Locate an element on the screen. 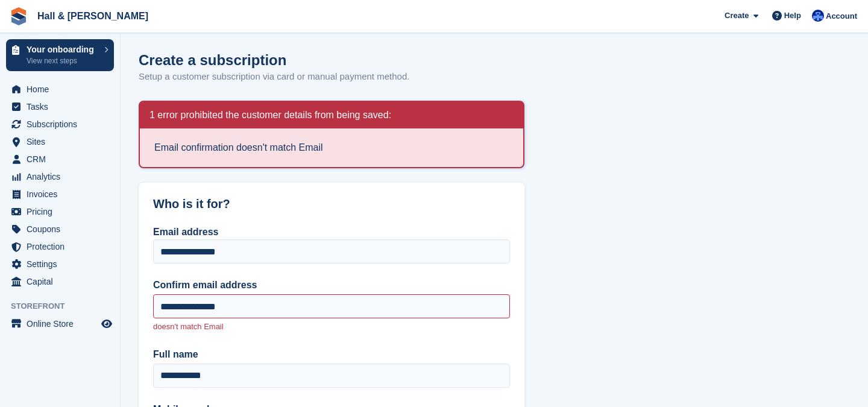 Image resolution: width=868 pixels, height=407 pixels. span: Coupons is located at coordinates (63, 229).